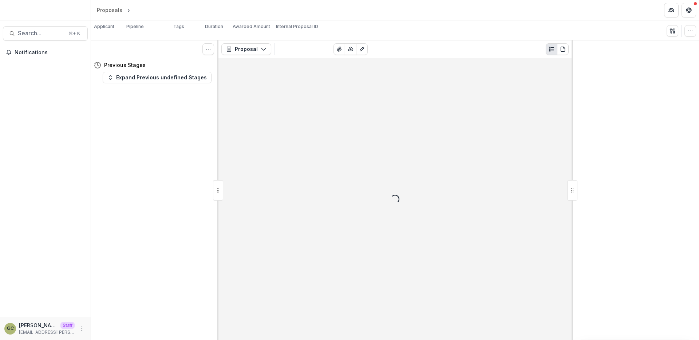  What do you see at coordinates (246, 49) in the screenshot?
I see `button: Proposal` at bounding box center [246, 49].